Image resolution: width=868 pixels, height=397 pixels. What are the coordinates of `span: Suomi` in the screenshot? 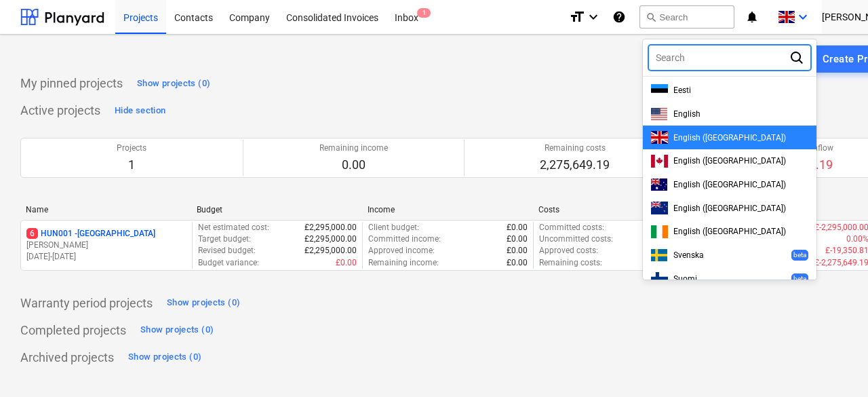 It's located at (684, 278).